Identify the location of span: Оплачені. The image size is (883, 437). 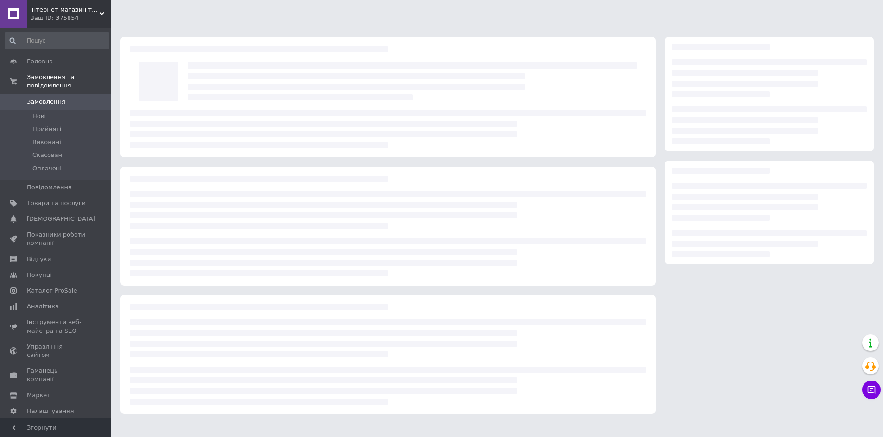
(47, 168).